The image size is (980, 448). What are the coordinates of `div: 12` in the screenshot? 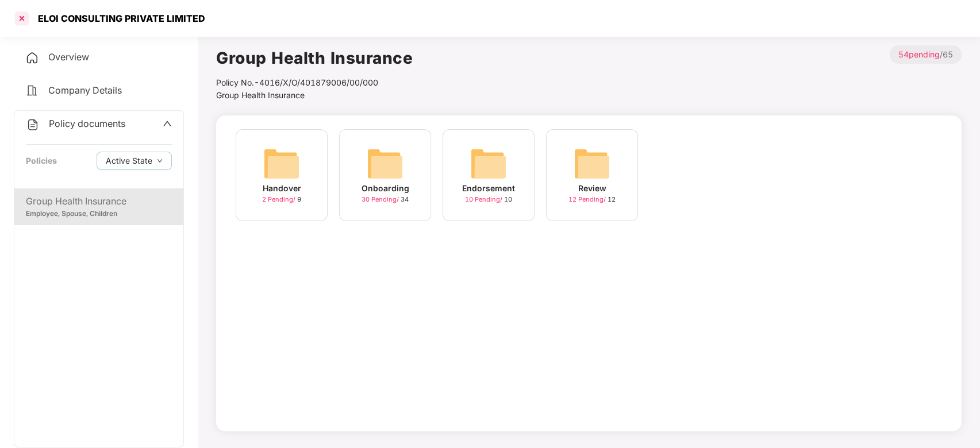 It's located at (592, 199).